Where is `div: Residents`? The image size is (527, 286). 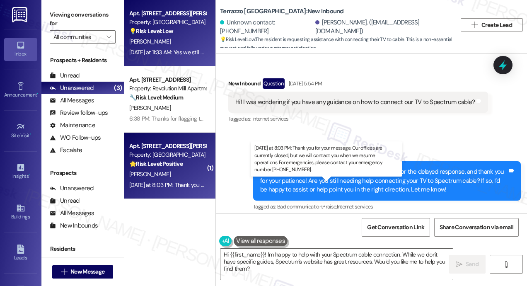 div: Residents is located at coordinates (83, 249).